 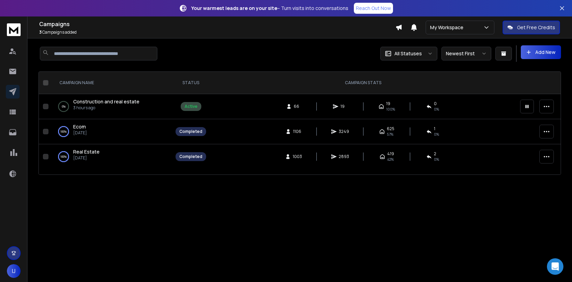 What do you see at coordinates (448, 27) in the screenshot?
I see `p: My Workspace` at bounding box center [448, 27].